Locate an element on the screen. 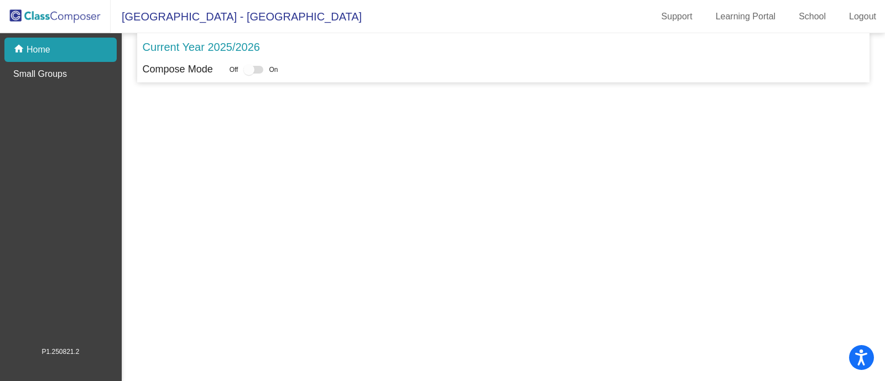  mat-icon: home is located at coordinates (20, 50).